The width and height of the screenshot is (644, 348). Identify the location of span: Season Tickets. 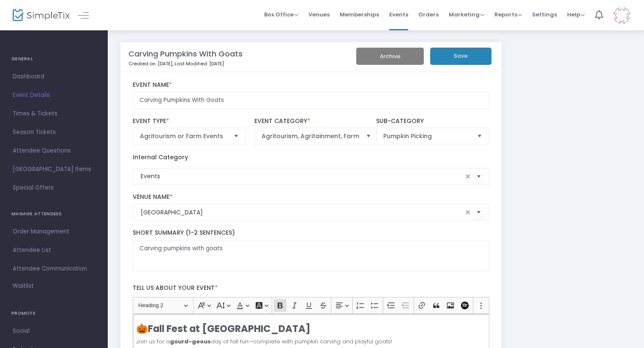
(54, 132).